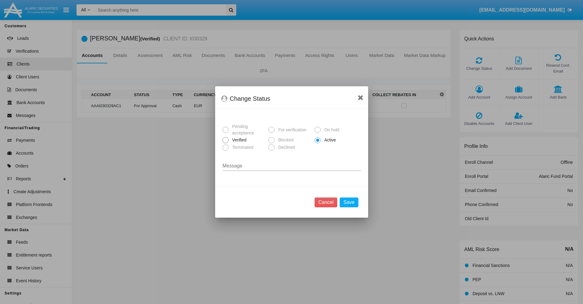  What do you see at coordinates (247, 130) in the screenshot?
I see `span: Pending acceptance` at bounding box center [247, 130].